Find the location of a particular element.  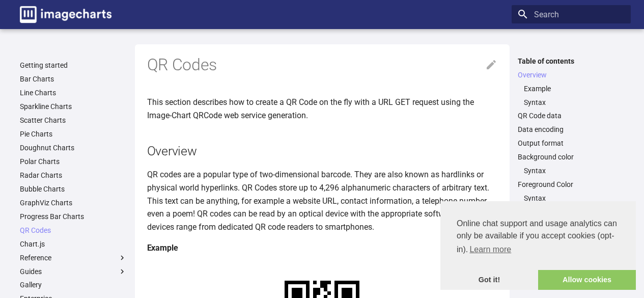

label: Guides is located at coordinates (73, 271).